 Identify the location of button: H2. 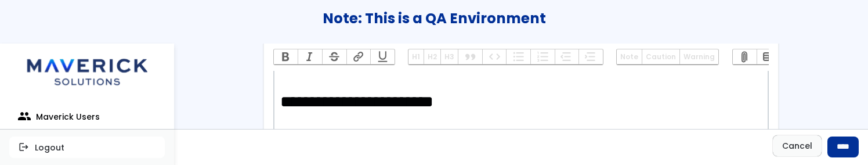
(432, 57).